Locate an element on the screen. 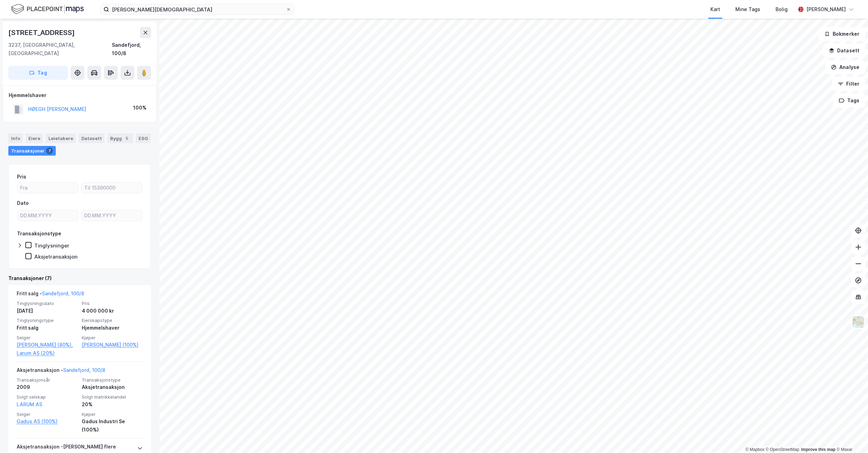  div: Gadus Industri Se (100%) is located at coordinates (112, 426).